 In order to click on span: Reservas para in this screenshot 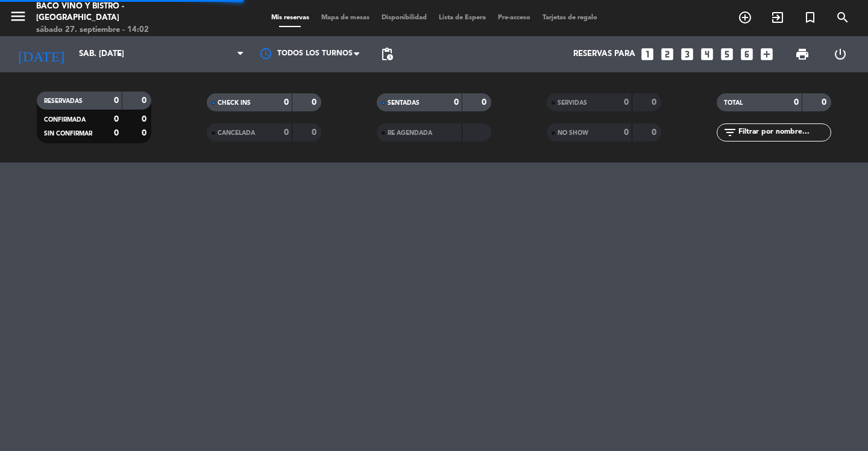, I will do `click(604, 54)`.